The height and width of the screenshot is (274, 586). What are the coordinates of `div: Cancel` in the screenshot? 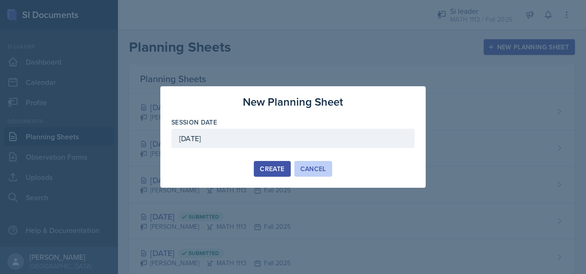 It's located at (313, 169).